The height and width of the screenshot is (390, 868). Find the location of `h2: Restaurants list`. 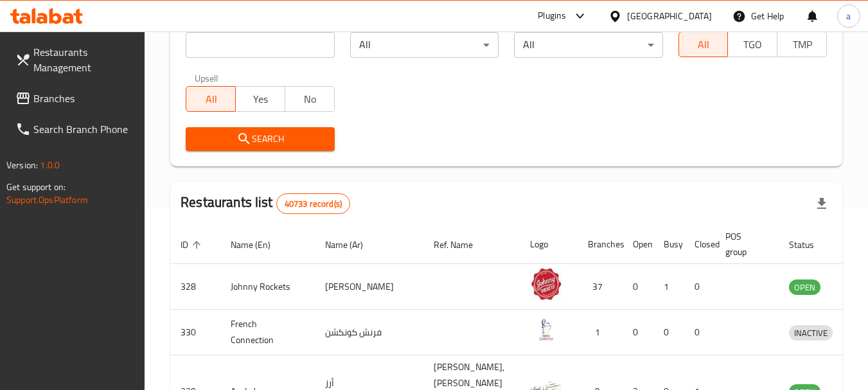

h2: Restaurants list is located at coordinates (265, 203).